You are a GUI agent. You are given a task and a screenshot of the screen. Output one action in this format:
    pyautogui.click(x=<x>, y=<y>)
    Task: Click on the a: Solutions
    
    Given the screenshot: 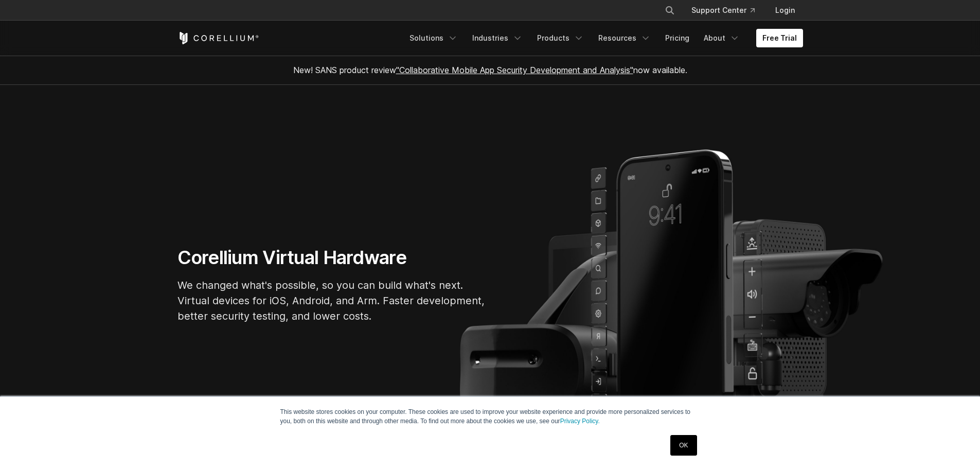 What is the action you would take?
    pyautogui.click(x=434, y=38)
    